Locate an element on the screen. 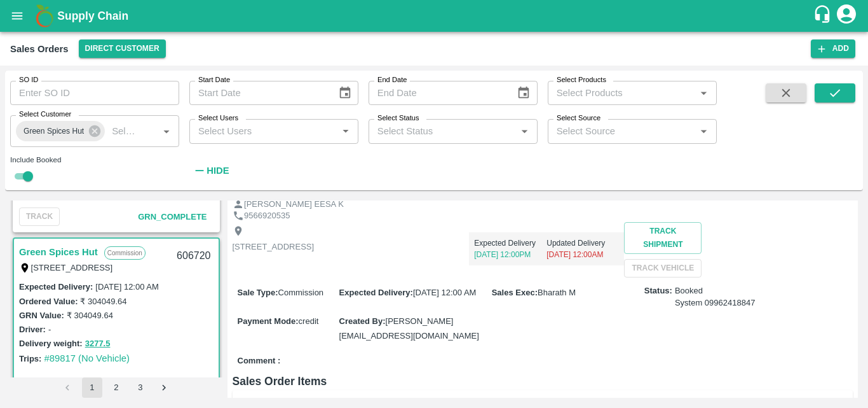  a: Supply Chain is located at coordinates (434, 16).